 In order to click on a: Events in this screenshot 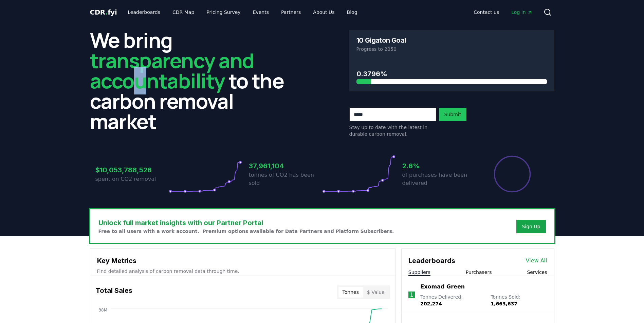, I will do `click(261, 12)`.